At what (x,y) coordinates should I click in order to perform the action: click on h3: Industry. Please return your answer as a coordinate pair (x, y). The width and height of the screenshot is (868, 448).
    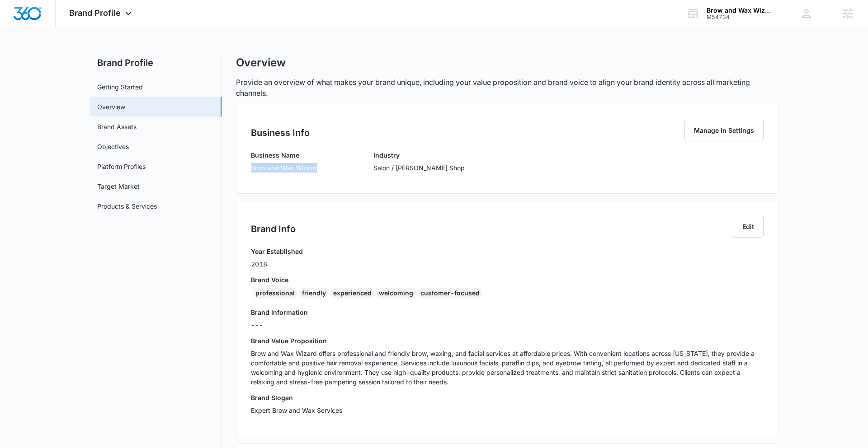
    Looking at the image, I should click on (419, 155).